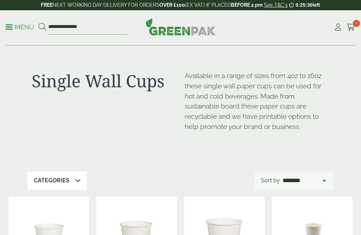  Describe the element at coordinates (257, 101) in the screenshot. I see `p: Available in a range of sizes from 4oz to 16oz these single wall paper cups can be used for hot a...` at that location.